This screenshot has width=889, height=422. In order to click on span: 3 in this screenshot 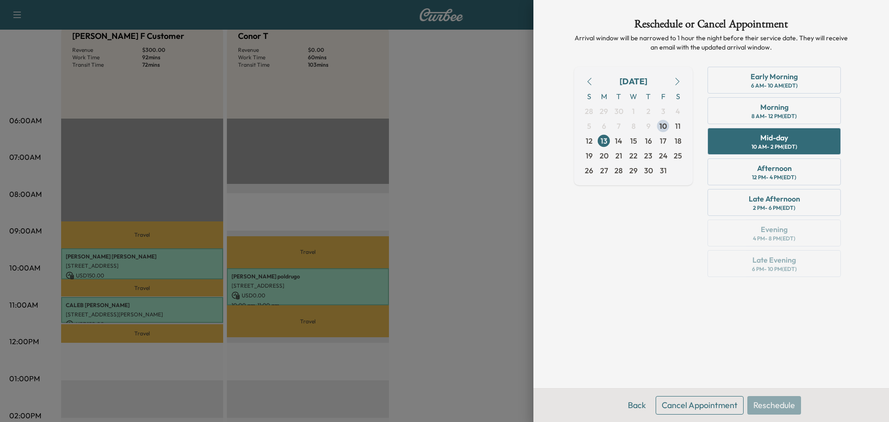, I will do `click(663, 111)`.